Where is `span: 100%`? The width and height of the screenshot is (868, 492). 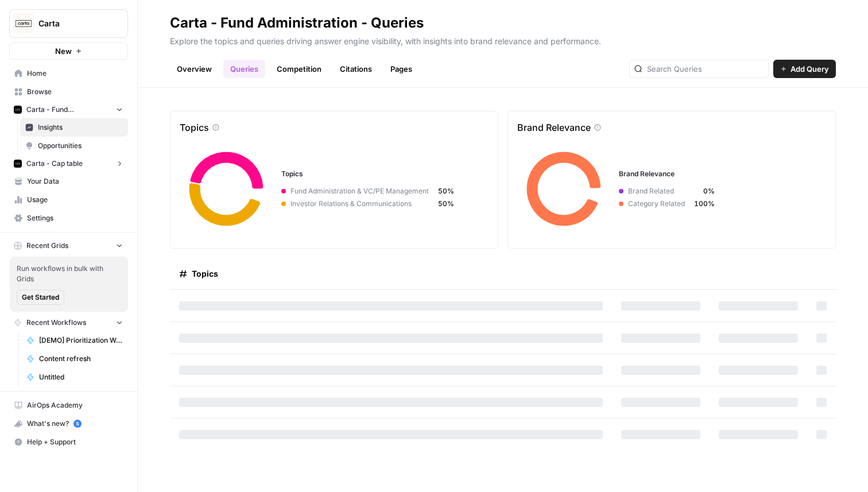 span: 100% is located at coordinates (704, 204).